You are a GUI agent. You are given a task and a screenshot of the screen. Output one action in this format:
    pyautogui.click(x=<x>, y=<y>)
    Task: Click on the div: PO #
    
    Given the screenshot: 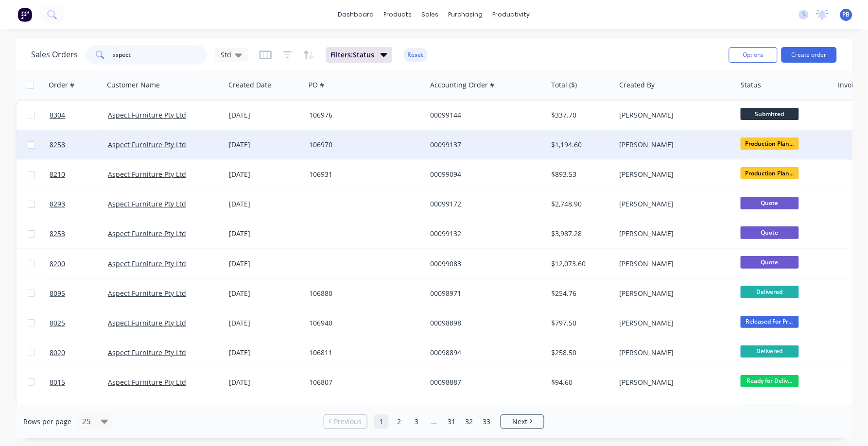 What is the action you would take?
    pyautogui.click(x=316, y=85)
    